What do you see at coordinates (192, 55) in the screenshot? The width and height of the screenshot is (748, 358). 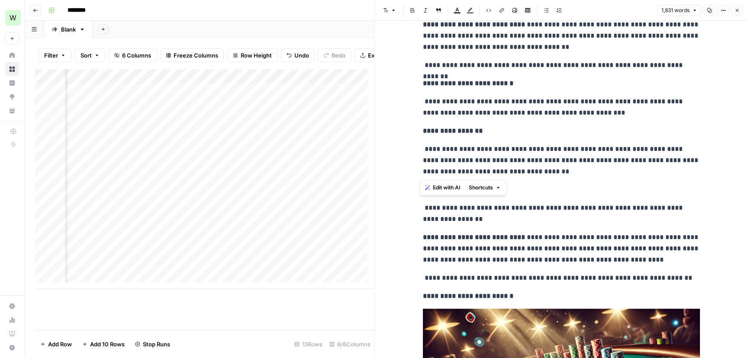 I see `button: Freeze Columns` at bounding box center [192, 55].